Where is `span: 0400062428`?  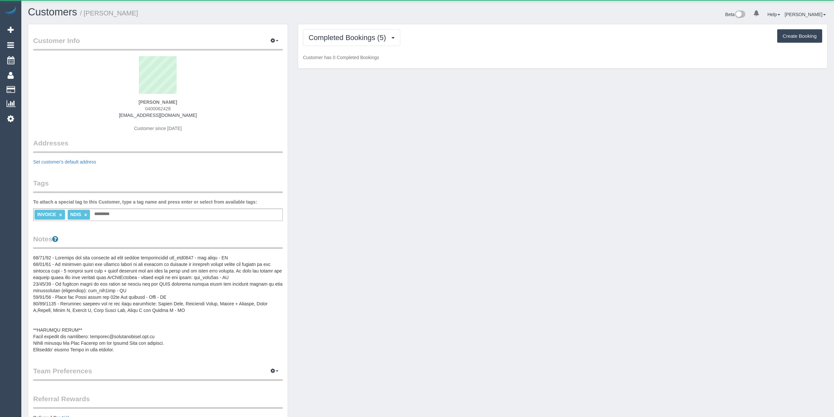
span: 0400062428 is located at coordinates (158, 109).